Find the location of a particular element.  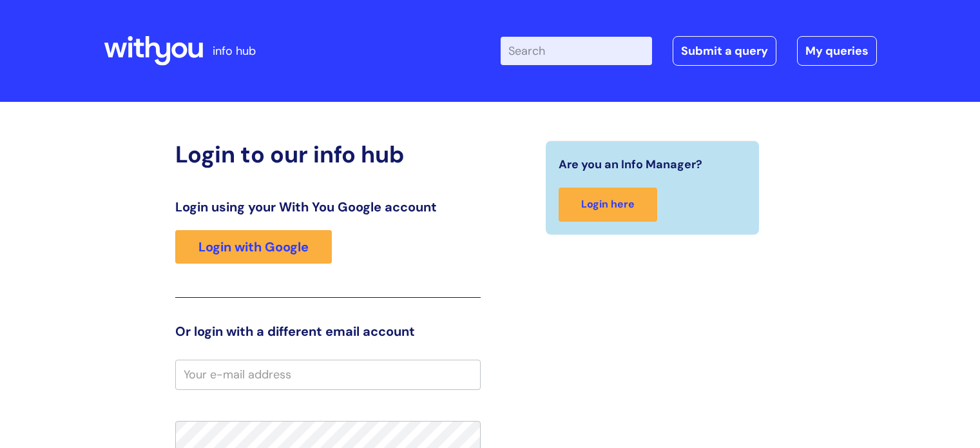

input: Your e-mail address is located at coordinates (328, 374).